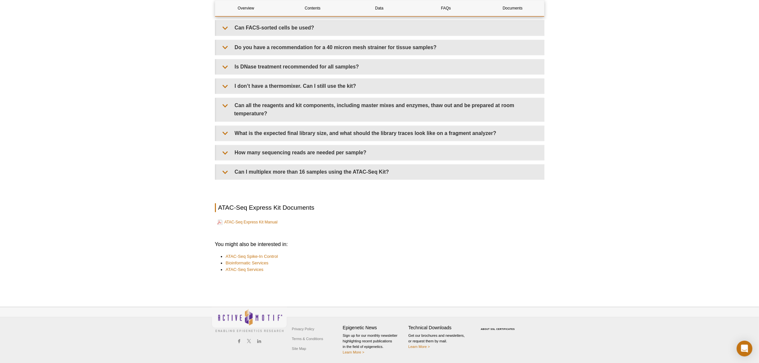 The image size is (759, 363). What do you see at coordinates (379, 8) in the screenshot?
I see `a: Data` at bounding box center [379, 8].